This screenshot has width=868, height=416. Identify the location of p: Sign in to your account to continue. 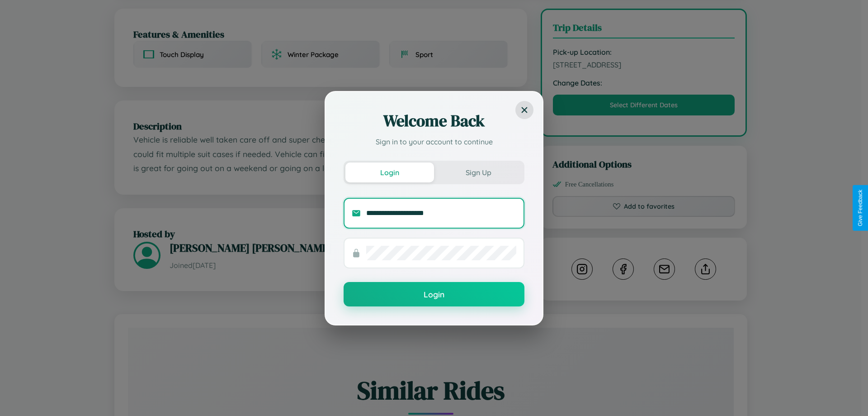
(434, 142).